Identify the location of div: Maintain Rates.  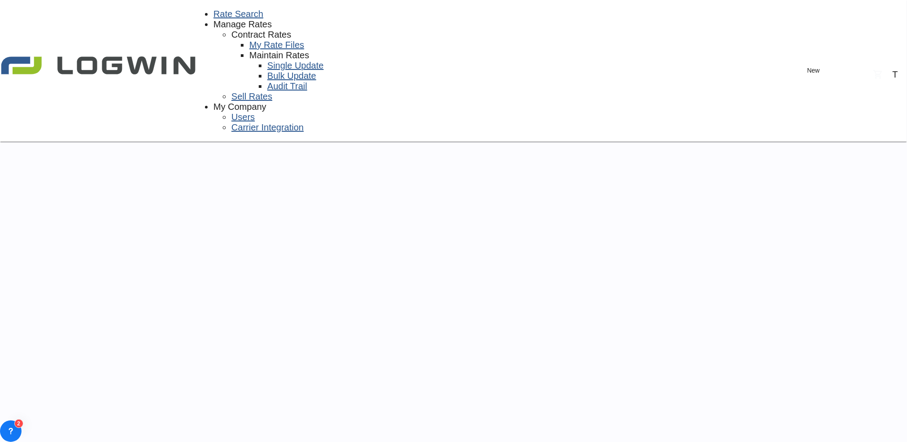
(279, 55).